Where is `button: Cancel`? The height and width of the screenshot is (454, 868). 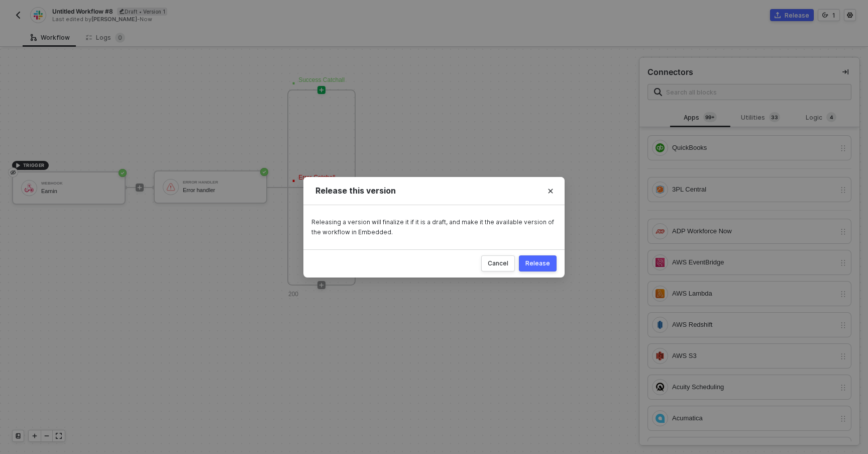
button: Cancel is located at coordinates (498, 264).